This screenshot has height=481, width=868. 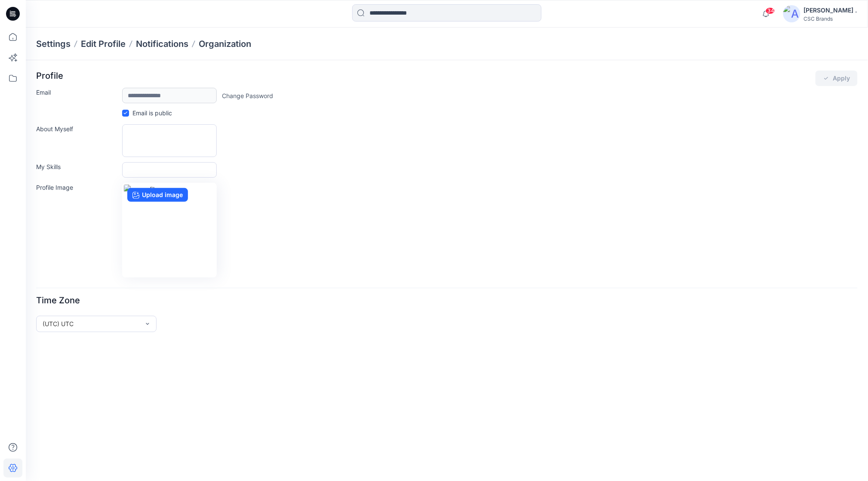 I want to click on div: CSC Brands, so click(x=830, y=18).